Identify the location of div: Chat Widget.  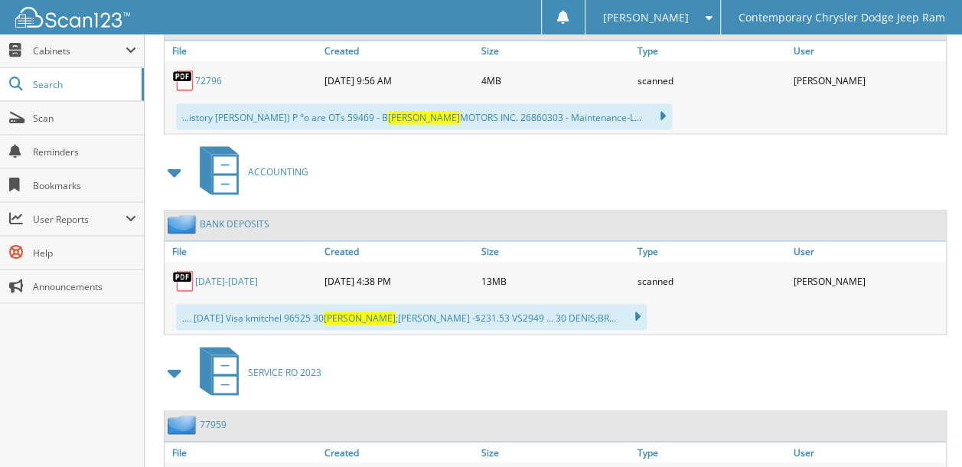
(924, 430).